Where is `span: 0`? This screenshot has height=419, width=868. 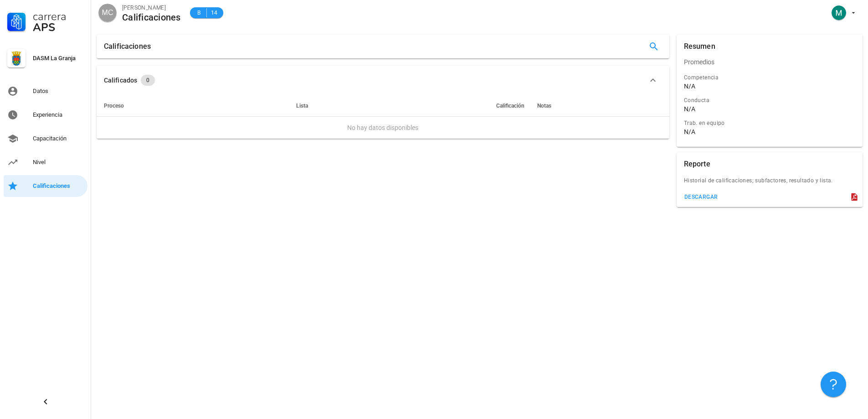
span: 0 is located at coordinates (148, 80).